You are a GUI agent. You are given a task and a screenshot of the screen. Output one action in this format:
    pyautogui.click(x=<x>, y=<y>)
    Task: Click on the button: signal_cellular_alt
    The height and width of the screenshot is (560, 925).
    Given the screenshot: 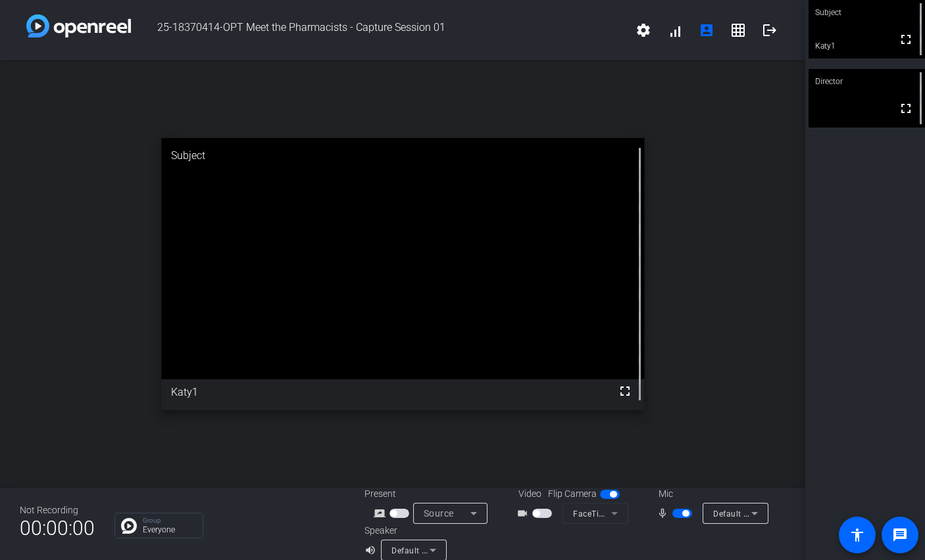 What is the action you would take?
    pyautogui.click(x=675, y=30)
    